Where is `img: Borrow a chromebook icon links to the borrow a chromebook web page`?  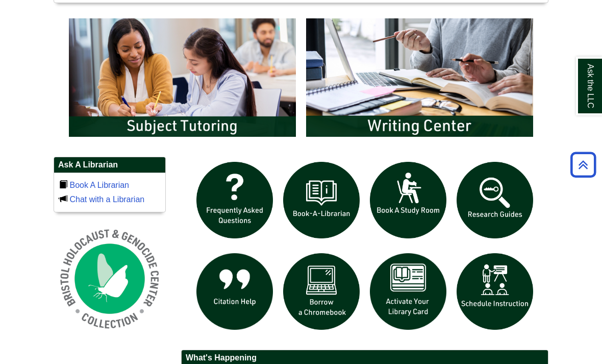
img: Borrow a chromebook icon links to the borrow a chromebook web page is located at coordinates (321, 292).